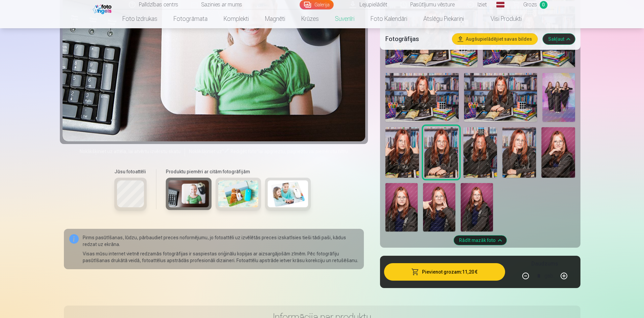 The height and width of the screenshot is (318, 644). Describe the element at coordinates (130, 172) in the screenshot. I see `h6: Jūsu fotoattēli` at that location.